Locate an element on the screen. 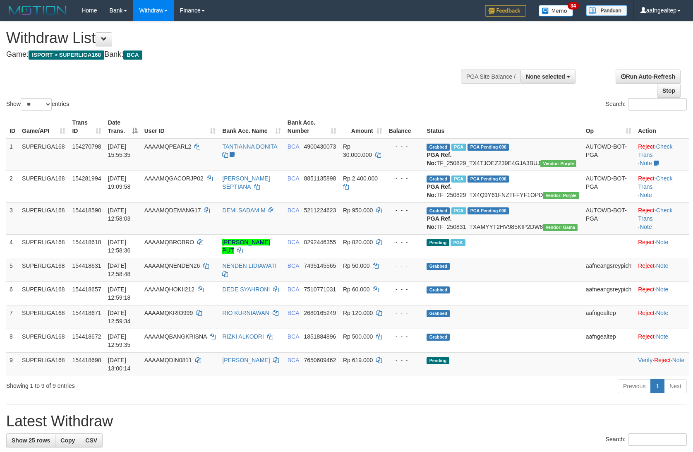 This screenshot has height=452, width=693. th: Date Trans.: activate to sort column descending is located at coordinates (123, 127).